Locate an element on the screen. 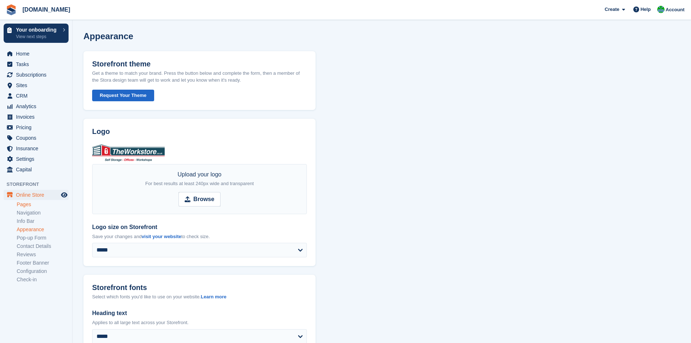  a: Reviews is located at coordinates (42, 254).